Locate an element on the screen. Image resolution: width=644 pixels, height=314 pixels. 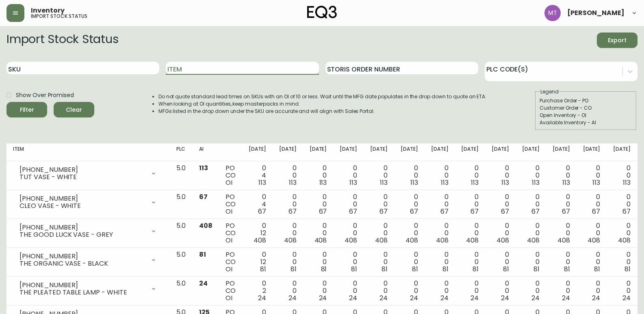
th: Item is located at coordinates (88, 153).